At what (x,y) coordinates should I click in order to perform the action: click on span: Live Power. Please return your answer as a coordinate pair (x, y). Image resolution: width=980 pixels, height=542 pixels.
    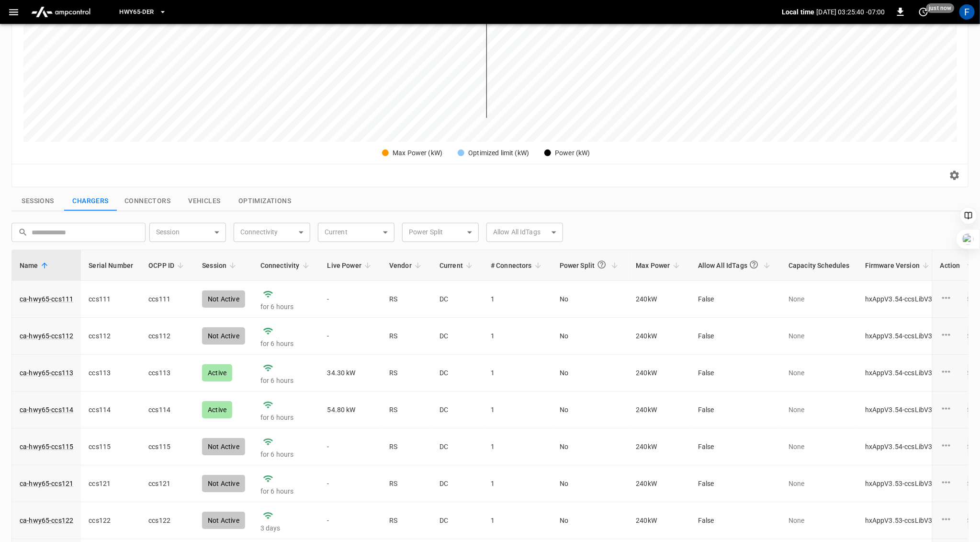
    Looking at the image, I should click on (351, 266).